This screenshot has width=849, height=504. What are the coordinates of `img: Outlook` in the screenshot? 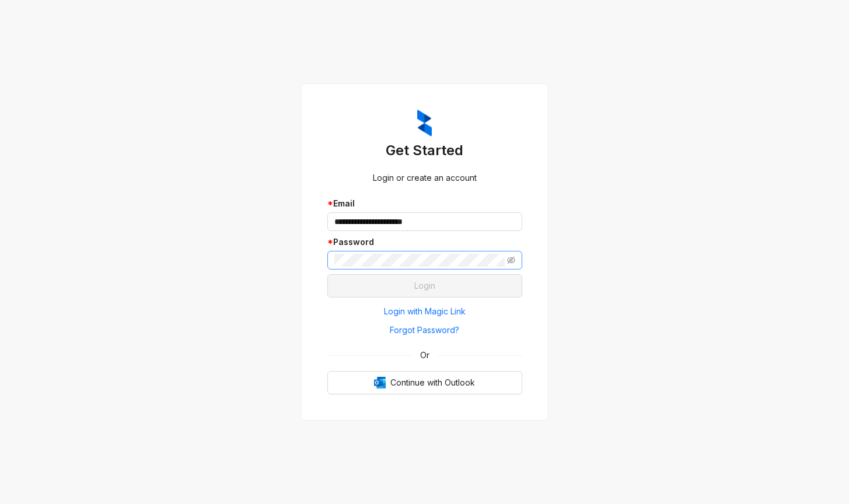 It's located at (380, 382).